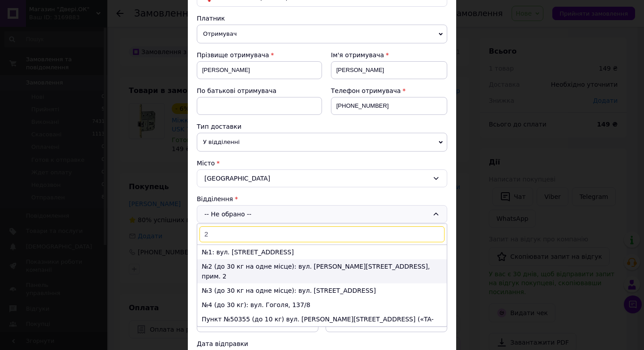 The height and width of the screenshot is (350, 644). Describe the element at coordinates (366, 91) in the screenshot. I see `span: Телефон отримувача` at that location.